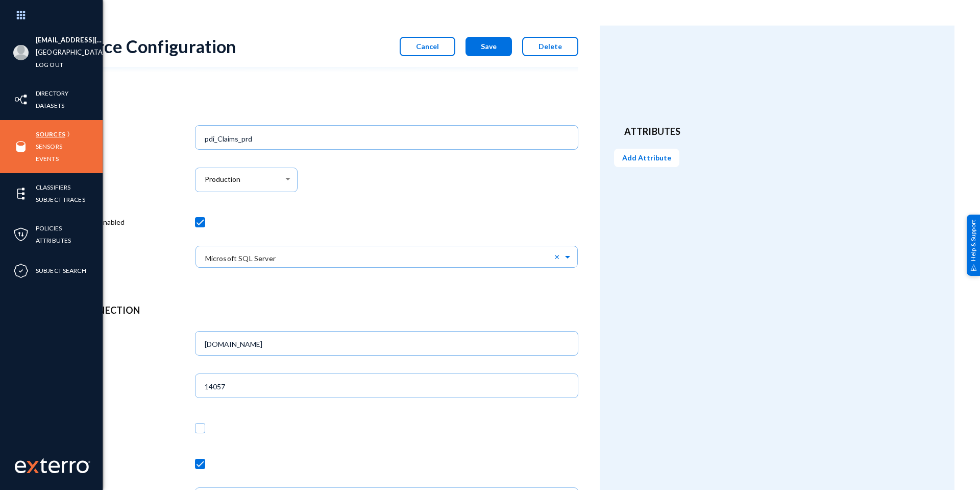 Image resolution: width=980 pixels, height=490 pixels. What do you see at coordinates (50, 134) in the screenshot?
I see `a: Sources` at bounding box center [50, 134].